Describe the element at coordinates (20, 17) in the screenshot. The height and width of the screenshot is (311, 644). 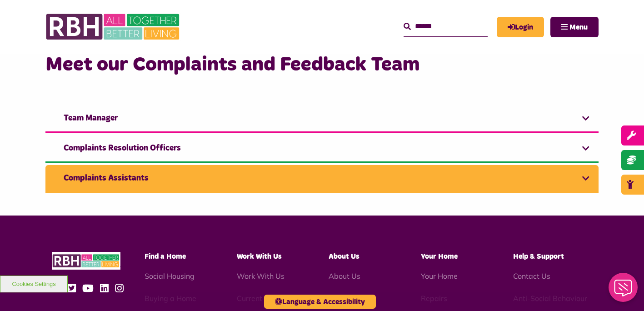
I see `div: Close Web Assistant` at that location.